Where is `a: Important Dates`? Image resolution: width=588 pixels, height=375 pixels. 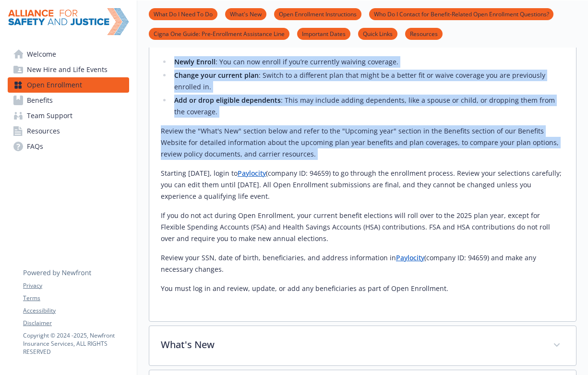 a: Important Dates is located at coordinates (324, 33).